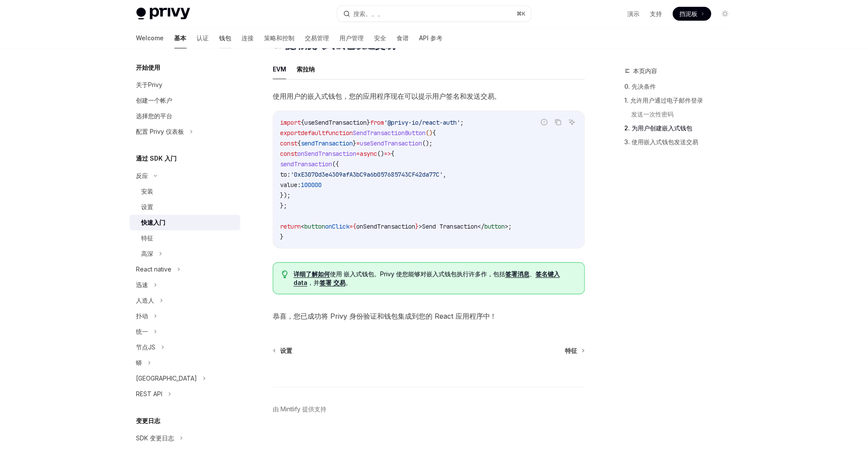 This screenshot has width=868, height=462. What do you see at coordinates (286, 350) in the screenshot?
I see `span: 设置` at bounding box center [286, 350].